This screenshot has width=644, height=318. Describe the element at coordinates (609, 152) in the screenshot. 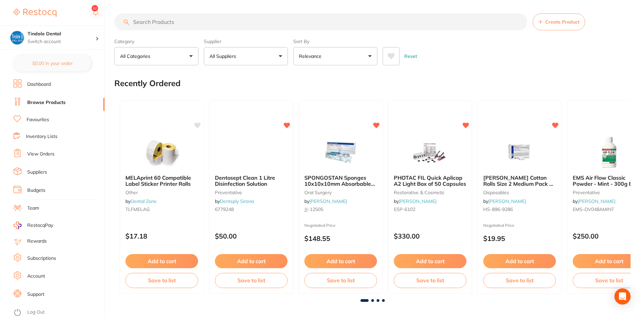

I see `img: EMS Air Flow Classic Powder - Mint - 300g Bottle` at that location.